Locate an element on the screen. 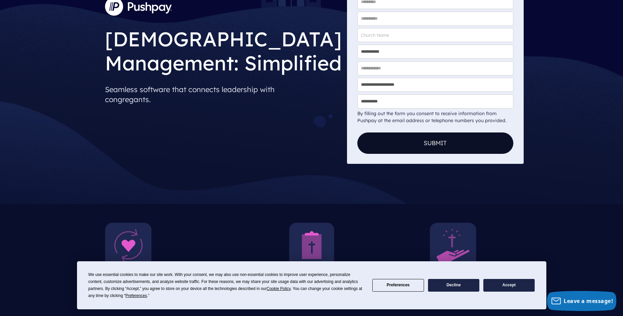  button: Leave a message! is located at coordinates (582, 301).